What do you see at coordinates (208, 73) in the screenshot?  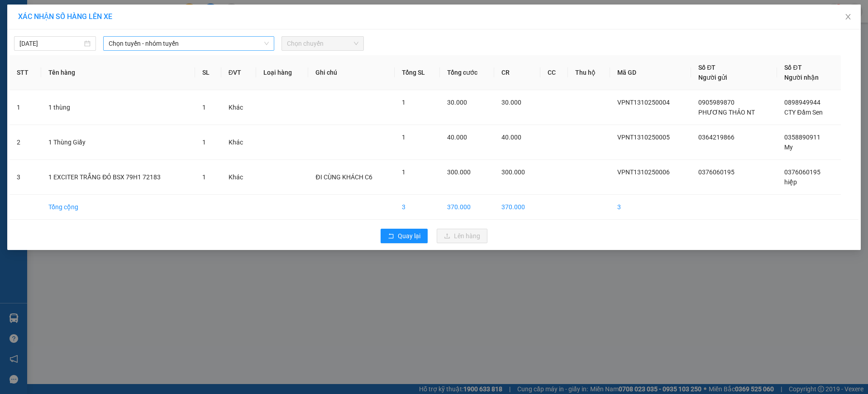 I see `th: SL` at bounding box center [208, 73].